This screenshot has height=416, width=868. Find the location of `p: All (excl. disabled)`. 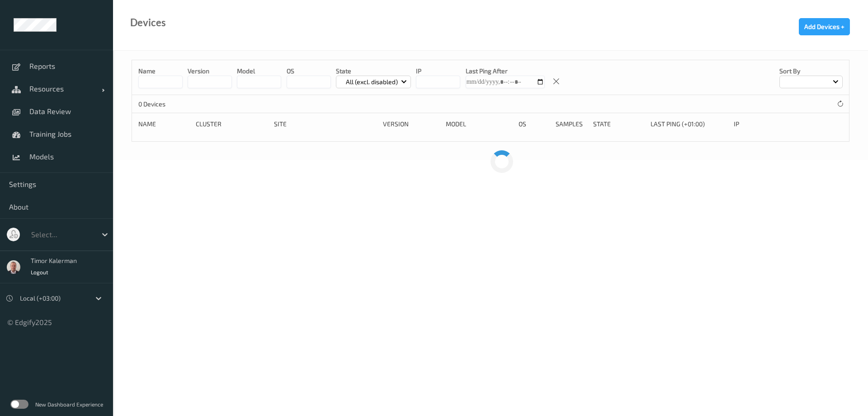

p: All (excl. disabled) is located at coordinates (372, 82).